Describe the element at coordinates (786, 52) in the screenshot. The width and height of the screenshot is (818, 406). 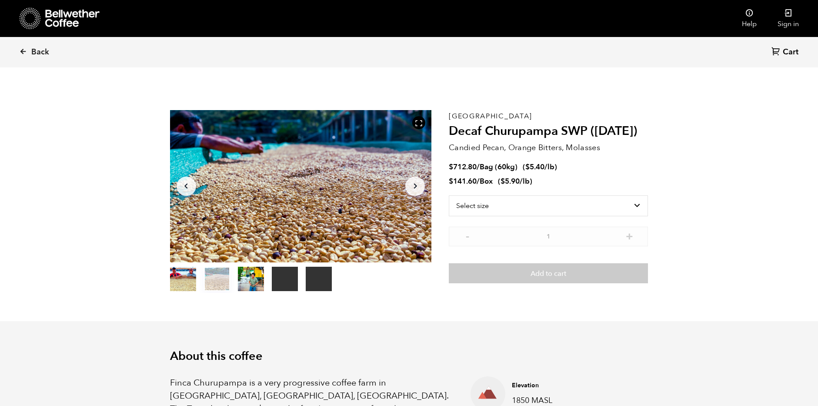
I see `a: Cart` at that location.